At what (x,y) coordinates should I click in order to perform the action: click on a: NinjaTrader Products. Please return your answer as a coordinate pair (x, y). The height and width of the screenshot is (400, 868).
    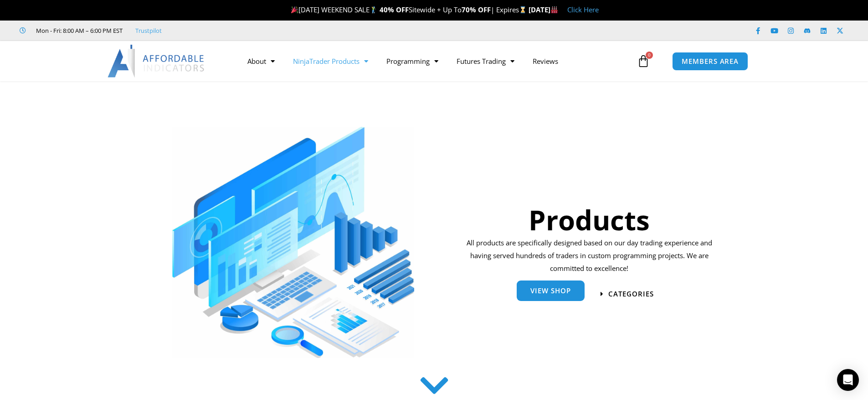
    Looking at the image, I should click on (330, 61).